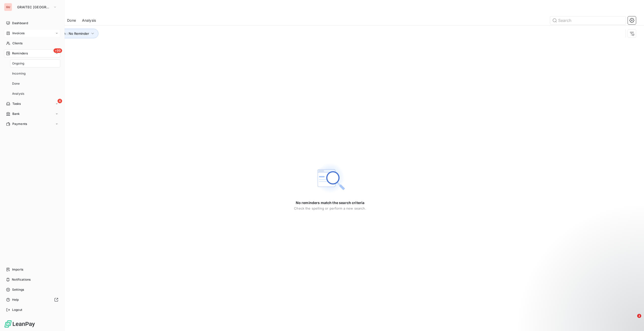 Image resolution: width=644 pixels, height=331 pixels. I want to click on span: Logout, so click(17, 310).